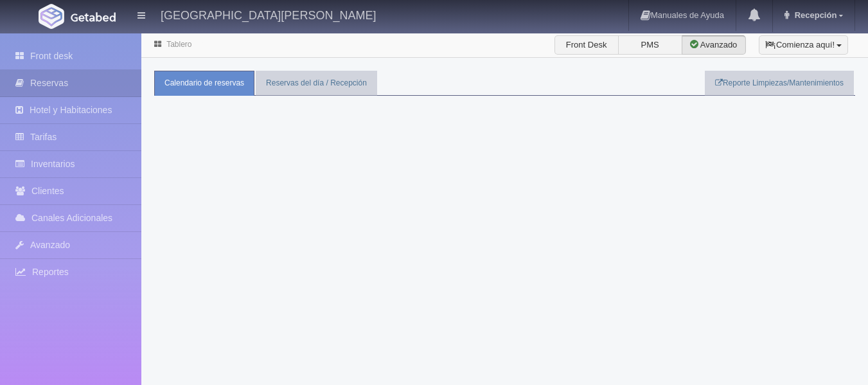 The width and height of the screenshot is (868, 385). Describe the element at coordinates (316, 83) in the screenshot. I see `a: Reservas del día / Recepción` at that location.